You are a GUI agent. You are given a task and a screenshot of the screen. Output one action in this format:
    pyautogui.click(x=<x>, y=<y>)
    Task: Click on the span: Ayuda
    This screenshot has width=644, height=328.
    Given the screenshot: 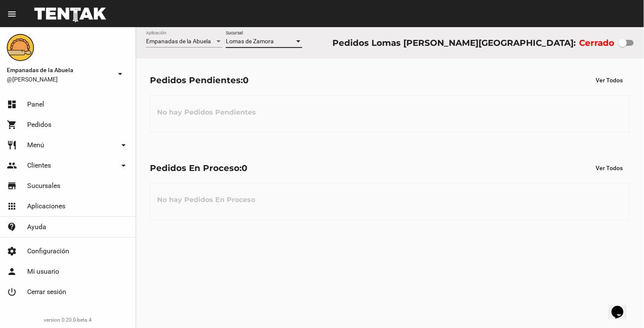 What is the action you would take?
    pyautogui.click(x=37, y=227)
    